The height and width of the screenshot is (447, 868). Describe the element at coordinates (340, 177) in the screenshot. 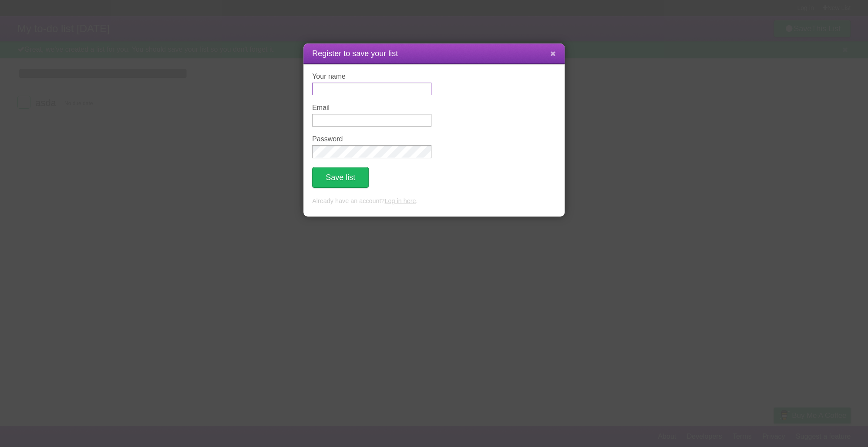

I see `button: Save list` at that location.